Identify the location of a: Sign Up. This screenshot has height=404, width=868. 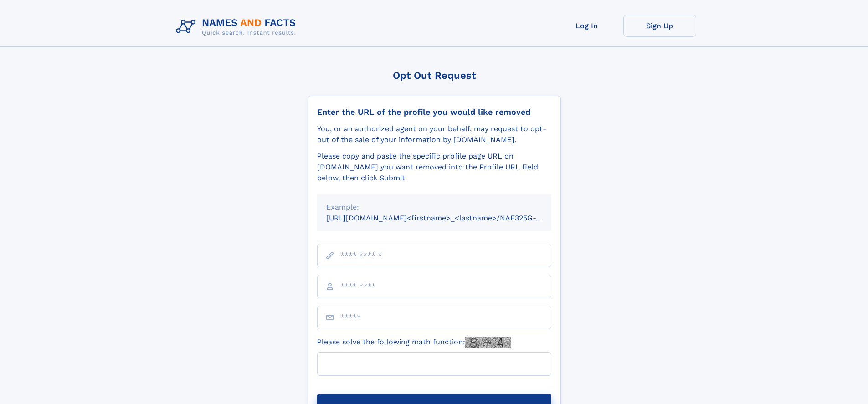
(660, 25).